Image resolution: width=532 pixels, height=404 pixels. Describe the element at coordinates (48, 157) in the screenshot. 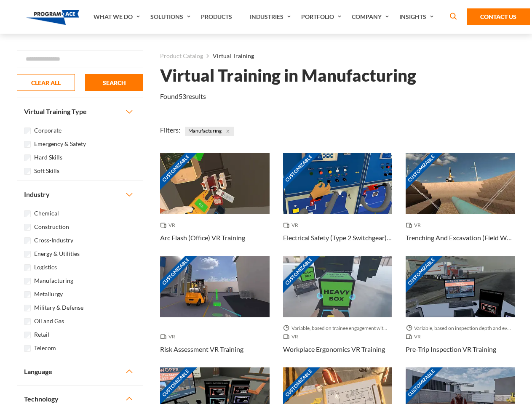

I see `label: Hard Skills` at that location.